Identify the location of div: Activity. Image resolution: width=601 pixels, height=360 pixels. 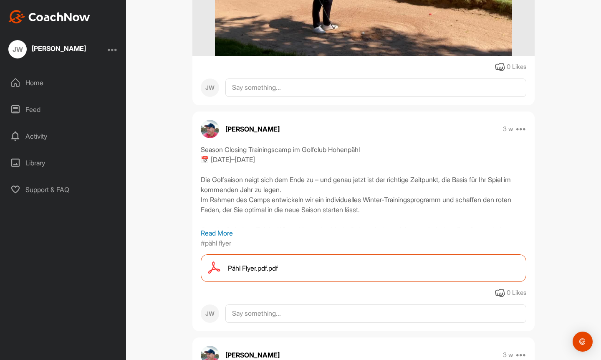
(63, 136).